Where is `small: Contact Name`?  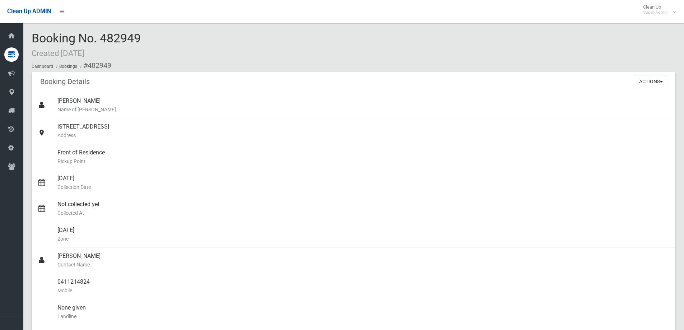
small: Contact Name is located at coordinates (363, 265).